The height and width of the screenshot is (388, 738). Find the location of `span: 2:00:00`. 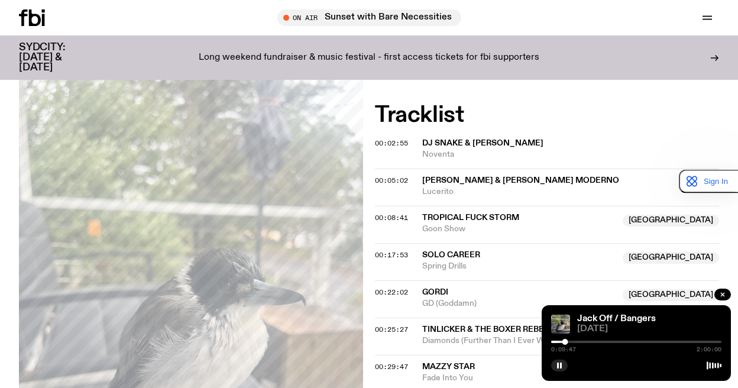

span: 2:00:00 is located at coordinates (709, 349).